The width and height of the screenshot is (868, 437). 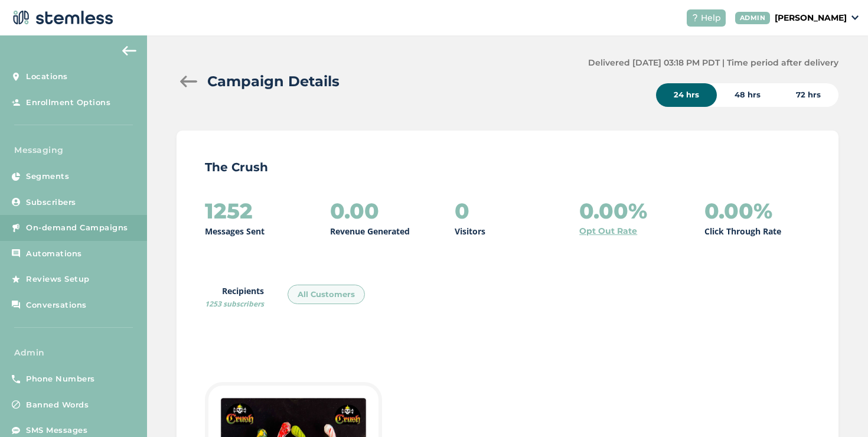 What do you see at coordinates (57, 405) in the screenshot?
I see `span: Banned Words` at bounding box center [57, 405].